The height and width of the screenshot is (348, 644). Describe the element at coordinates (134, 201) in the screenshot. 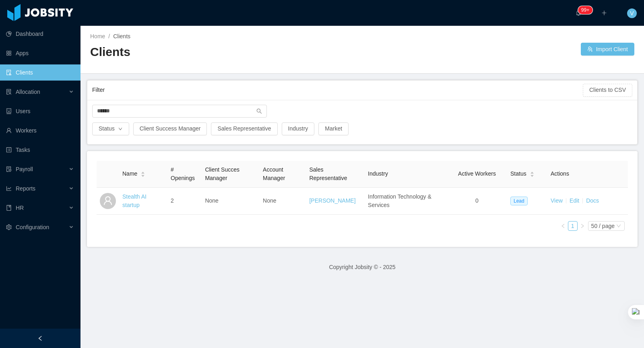

I see `a: Stealth AI startup` at that location.